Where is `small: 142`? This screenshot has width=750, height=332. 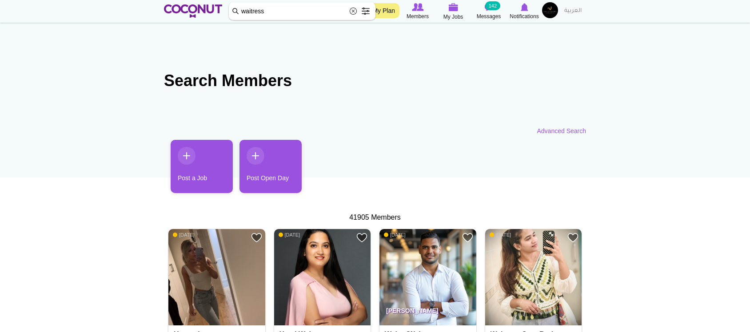 small: 142 is located at coordinates (493, 6).